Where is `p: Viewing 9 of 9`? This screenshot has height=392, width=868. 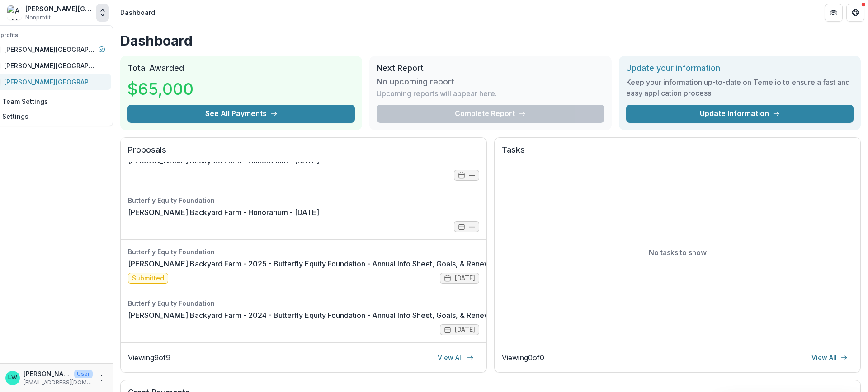
p: Viewing 9 of 9 is located at coordinates (149, 358).